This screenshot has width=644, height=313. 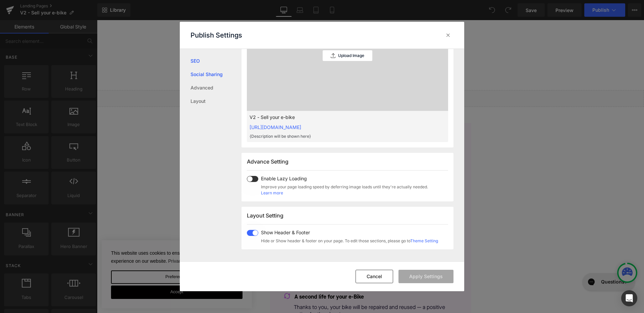 What do you see at coordinates (350, 232) in the screenshot?
I see `span: Show Header & Footer` at bounding box center [350, 232].